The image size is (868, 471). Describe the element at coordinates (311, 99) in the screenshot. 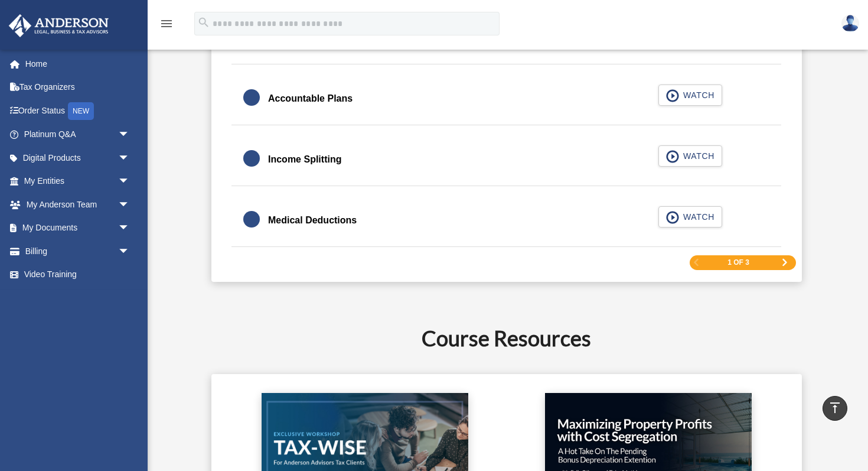

I see `div: Accountable Plans` at that location.